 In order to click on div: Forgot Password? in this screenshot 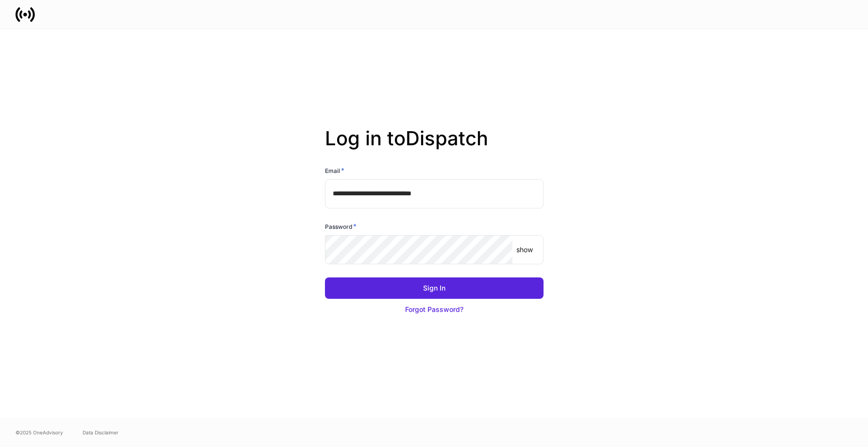, I will do `click(434, 309)`.